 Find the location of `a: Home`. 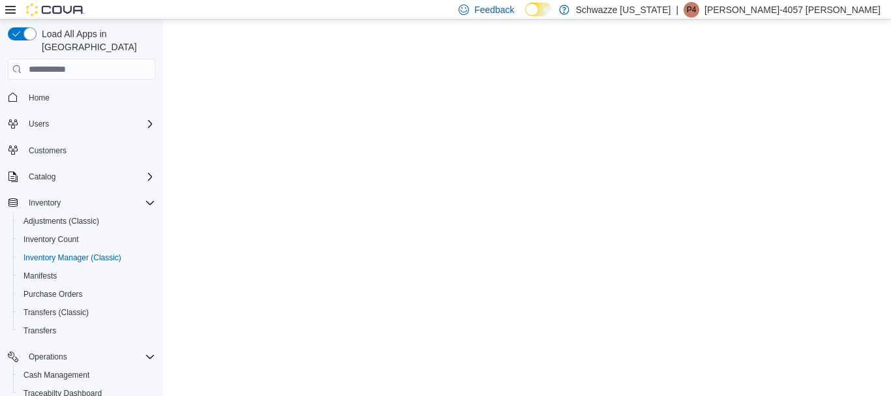

a: Home is located at coordinates (39, 98).